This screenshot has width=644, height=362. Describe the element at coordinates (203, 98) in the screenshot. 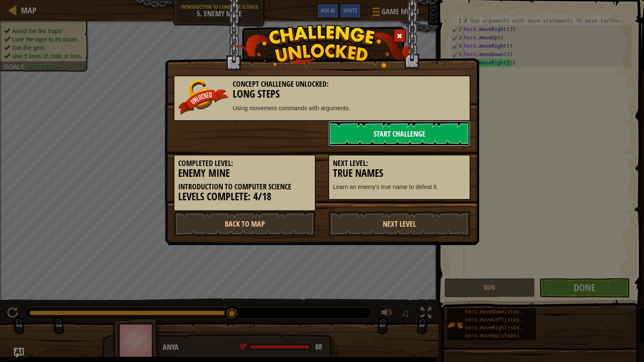

I see `img: unlocked_banner.png` at that location.